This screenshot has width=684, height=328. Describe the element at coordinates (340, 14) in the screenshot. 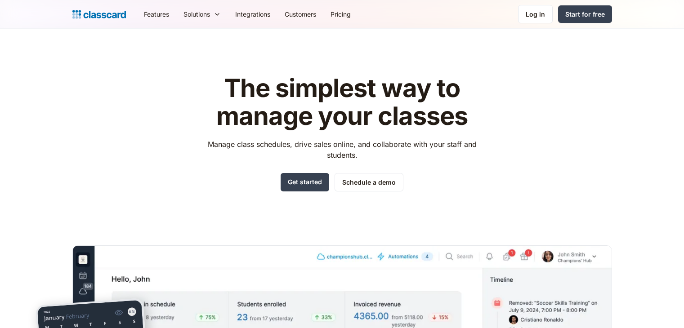

I see `a: Pricing` at that location.